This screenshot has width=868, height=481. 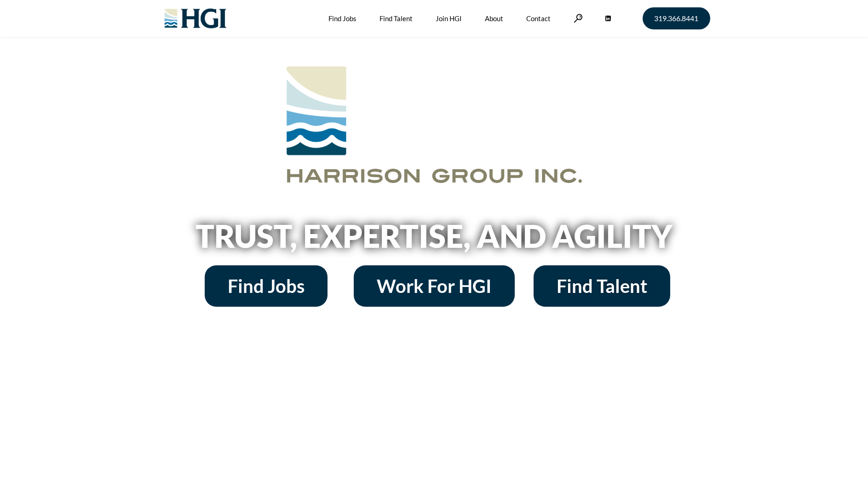 I want to click on a: Work For HGI, so click(x=434, y=286).